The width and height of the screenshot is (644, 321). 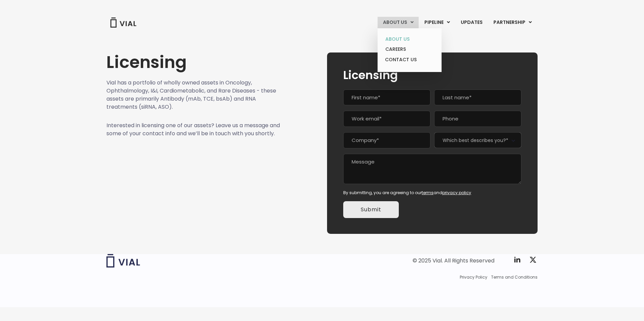 I want to click on a: PIPELINEMenu Toggle, so click(x=437, y=23).